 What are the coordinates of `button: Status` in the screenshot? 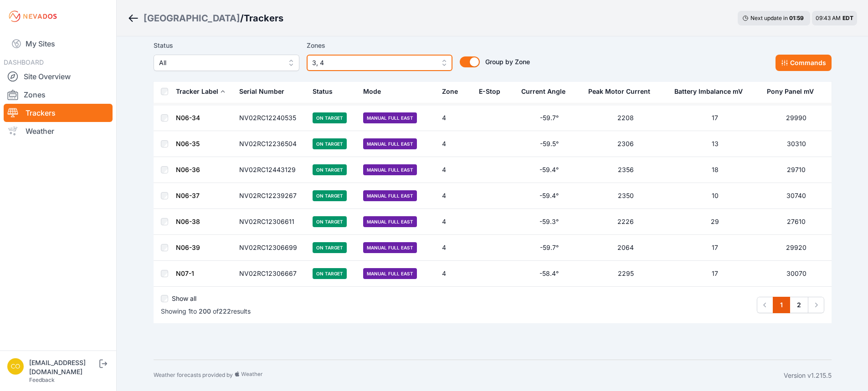 It's located at (327, 91).